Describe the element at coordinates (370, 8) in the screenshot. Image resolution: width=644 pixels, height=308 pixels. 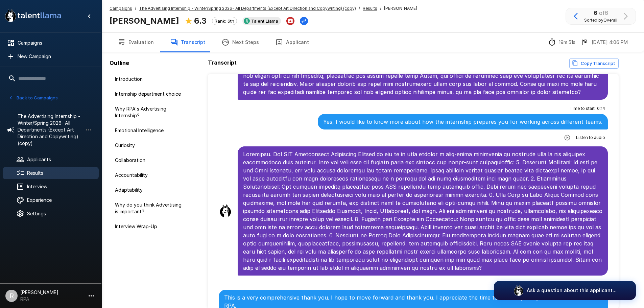
I see `u: Results` at that location.